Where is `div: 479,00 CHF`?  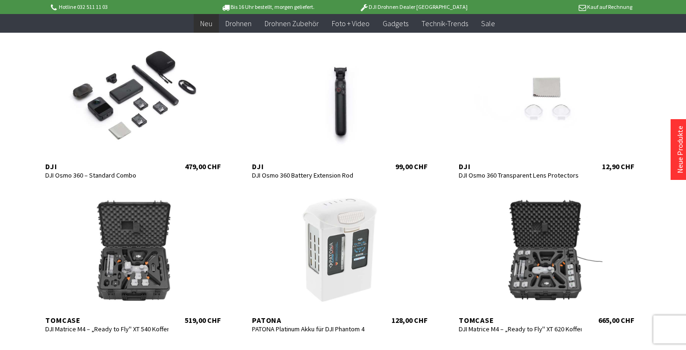
div: 479,00 CHF is located at coordinates (203, 166).